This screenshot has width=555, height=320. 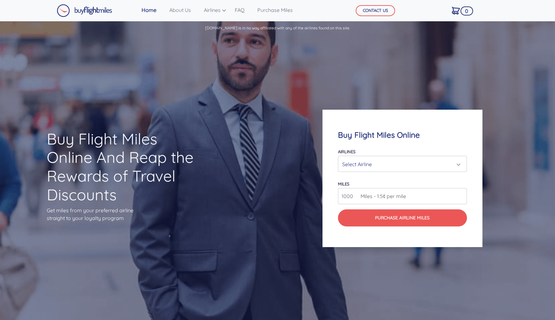 What do you see at coordinates (402, 164) in the screenshot?
I see `button: Select Airline` at bounding box center [402, 164].